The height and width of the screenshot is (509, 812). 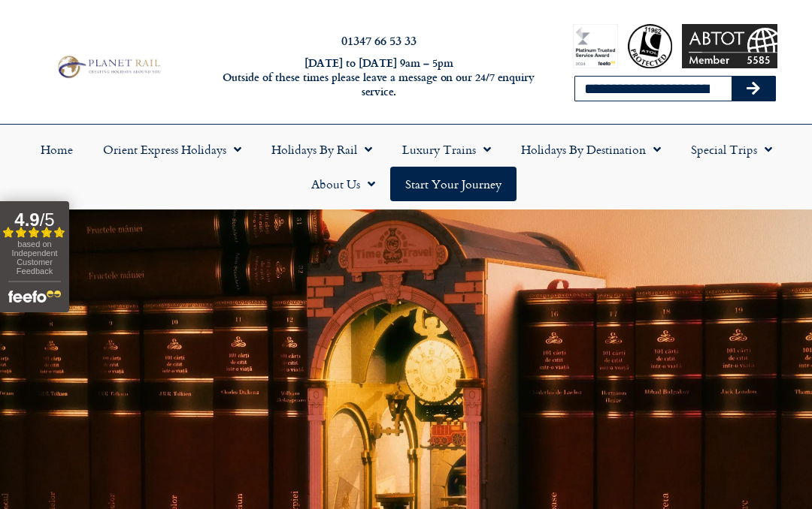 I want to click on a: Special Trips, so click(x=731, y=149).